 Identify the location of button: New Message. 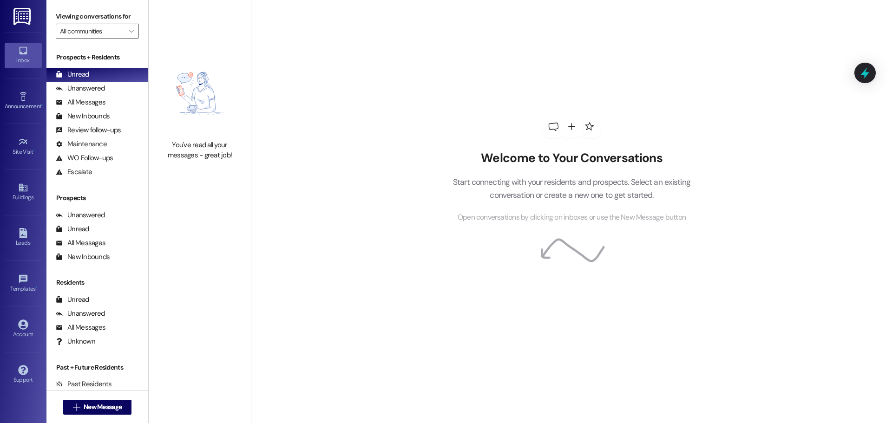
(98, 407).